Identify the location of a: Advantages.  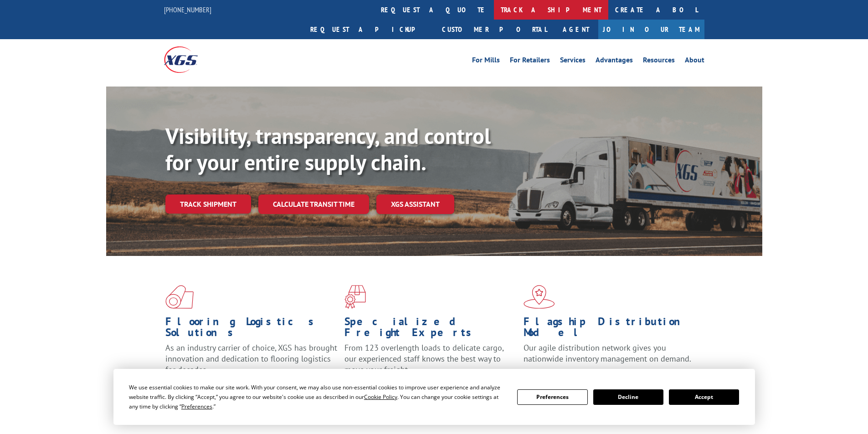
(614, 62).